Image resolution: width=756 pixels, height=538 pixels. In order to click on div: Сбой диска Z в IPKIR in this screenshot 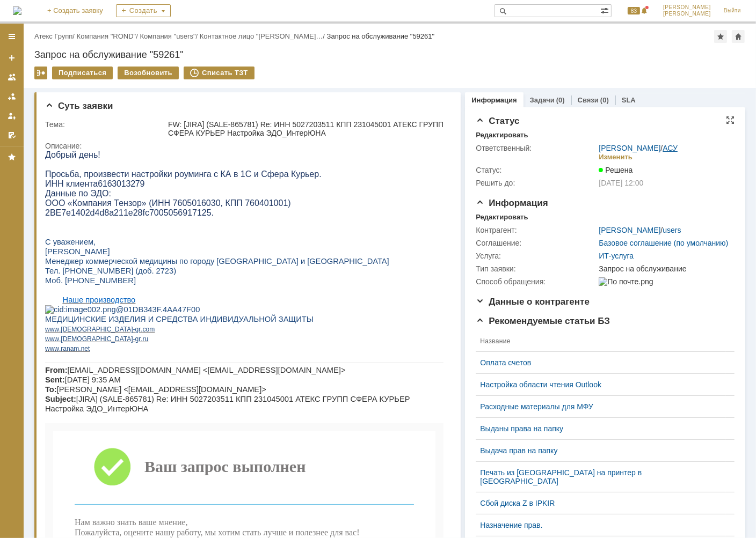, I will do `click(601, 504)`.